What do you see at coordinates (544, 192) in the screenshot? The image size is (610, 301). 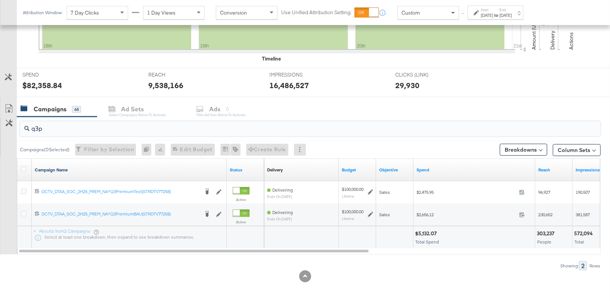 I see `span: 96,927` at bounding box center [544, 192].